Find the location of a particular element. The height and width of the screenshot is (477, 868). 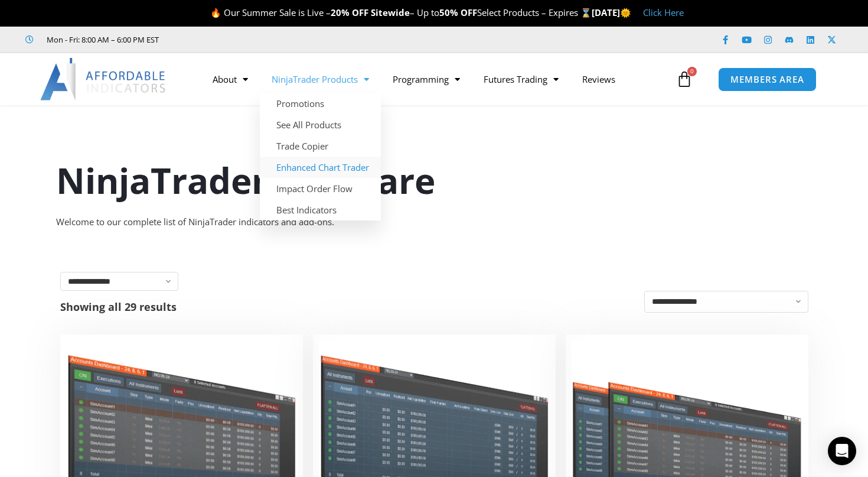

a: See All Products is located at coordinates (320, 125).